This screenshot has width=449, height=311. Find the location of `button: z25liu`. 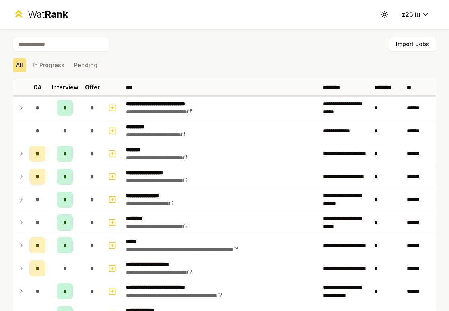

button: z25liu is located at coordinates (416, 14).